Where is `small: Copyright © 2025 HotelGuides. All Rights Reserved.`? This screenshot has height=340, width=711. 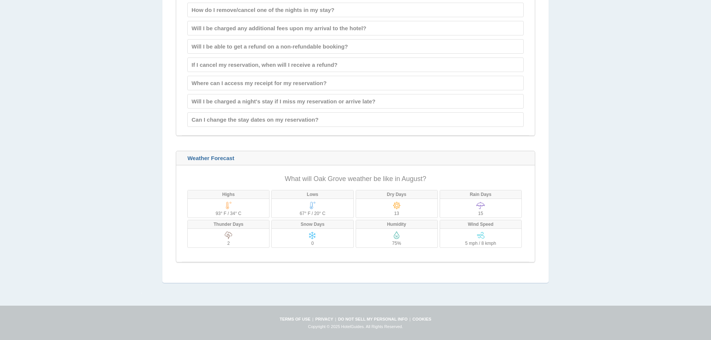
small: Copyright © 2025 HotelGuides. All Rights Reserved. is located at coordinates (356, 327).